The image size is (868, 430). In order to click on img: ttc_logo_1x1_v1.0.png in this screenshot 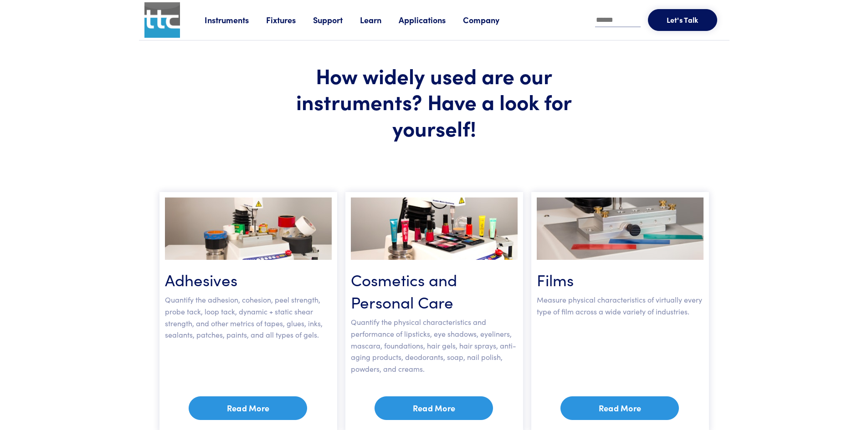, I will do `click(163, 20)`.